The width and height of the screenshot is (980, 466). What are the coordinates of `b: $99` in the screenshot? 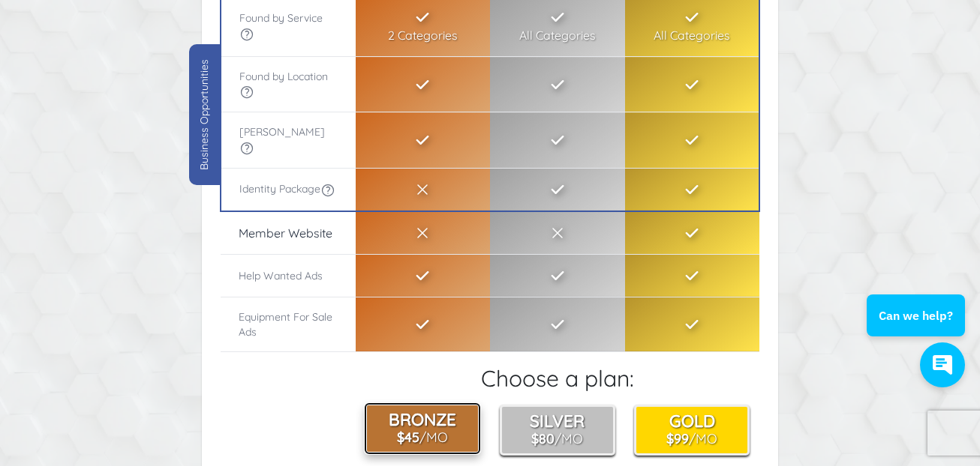 It's located at (677, 438).